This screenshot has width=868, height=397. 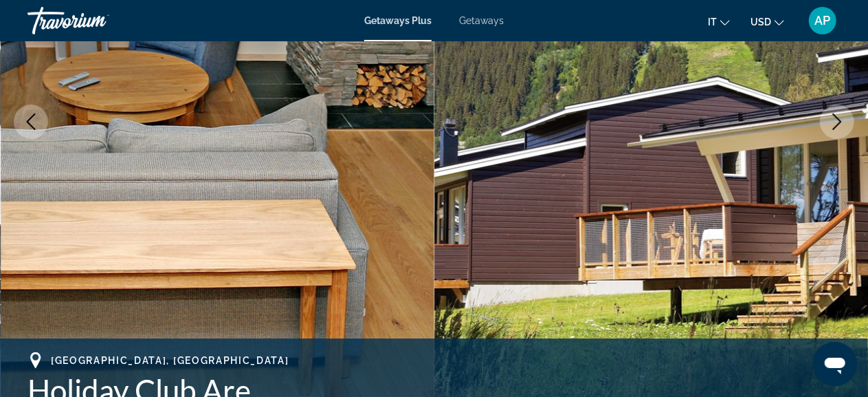 What do you see at coordinates (768, 21) in the screenshot?
I see `button: Change currency` at bounding box center [768, 21].